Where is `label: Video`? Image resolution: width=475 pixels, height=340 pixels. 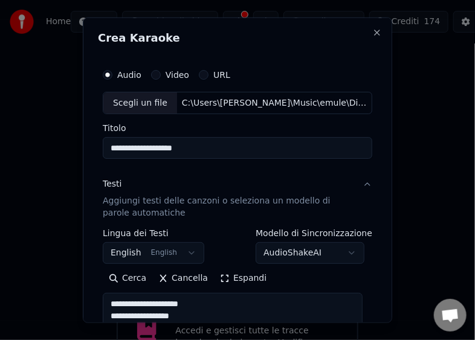 label: Video is located at coordinates (177, 74).